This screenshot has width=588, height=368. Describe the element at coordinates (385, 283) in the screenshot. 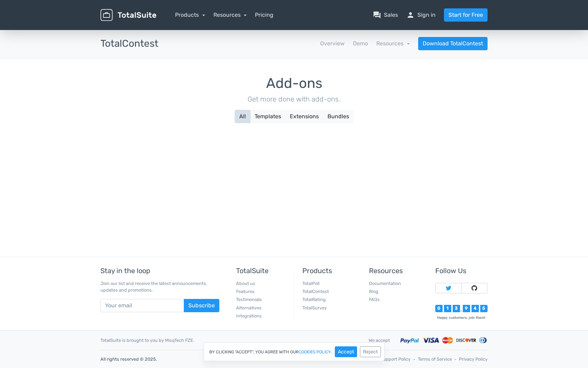

I see `a: Documentation` at that location.